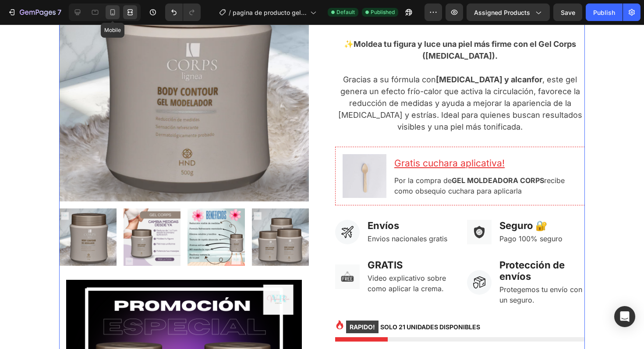 The image size is (644, 349). Describe the element at coordinates (502, 12) in the screenshot. I see `span: Assigned Products` at that location.